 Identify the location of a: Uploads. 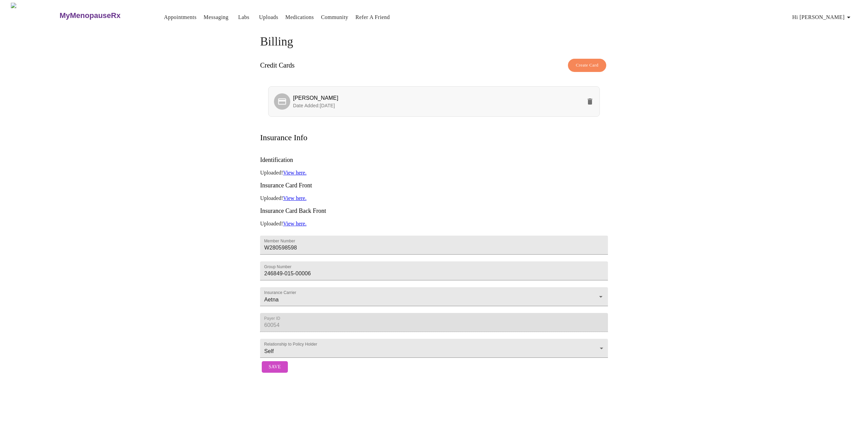
(269, 17).